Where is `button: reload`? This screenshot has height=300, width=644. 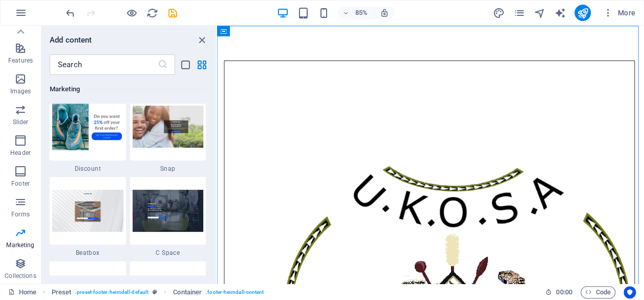 button: reload is located at coordinates (152, 13).